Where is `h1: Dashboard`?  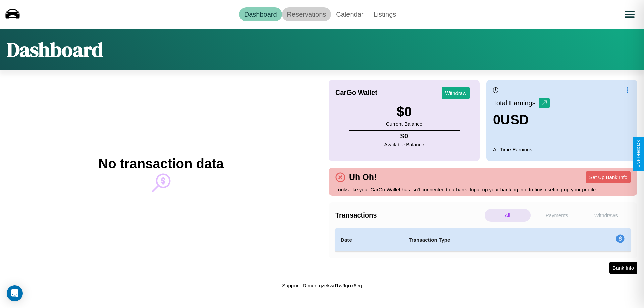
h1: Dashboard is located at coordinates (55, 50).